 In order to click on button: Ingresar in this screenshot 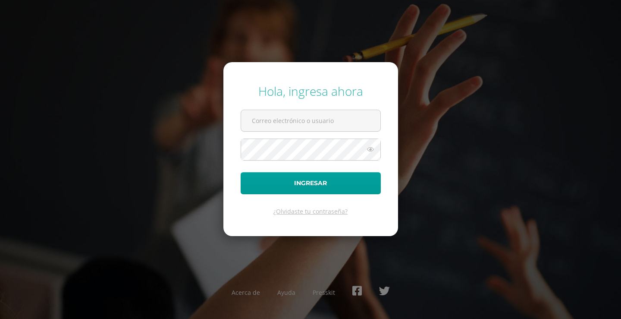, I will do `click(311, 183)`.